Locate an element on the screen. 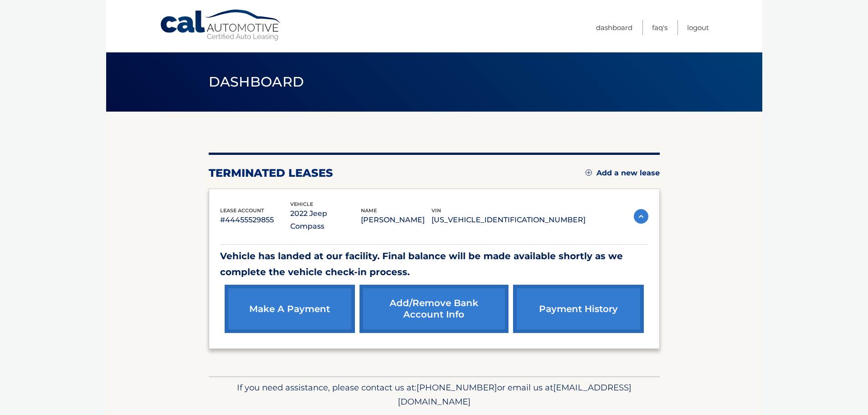 This screenshot has width=868, height=415. p: #44455529855 is located at coordinates (255, 220).